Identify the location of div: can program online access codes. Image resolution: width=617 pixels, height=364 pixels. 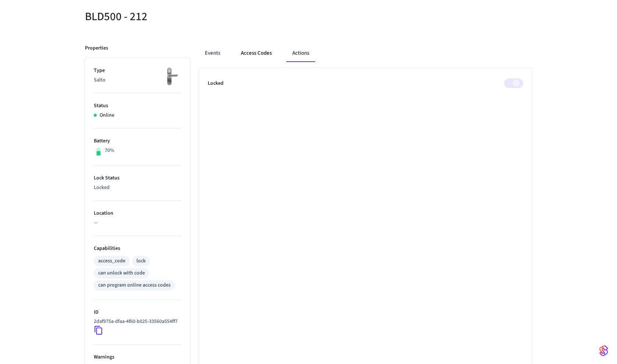
(135, 285).